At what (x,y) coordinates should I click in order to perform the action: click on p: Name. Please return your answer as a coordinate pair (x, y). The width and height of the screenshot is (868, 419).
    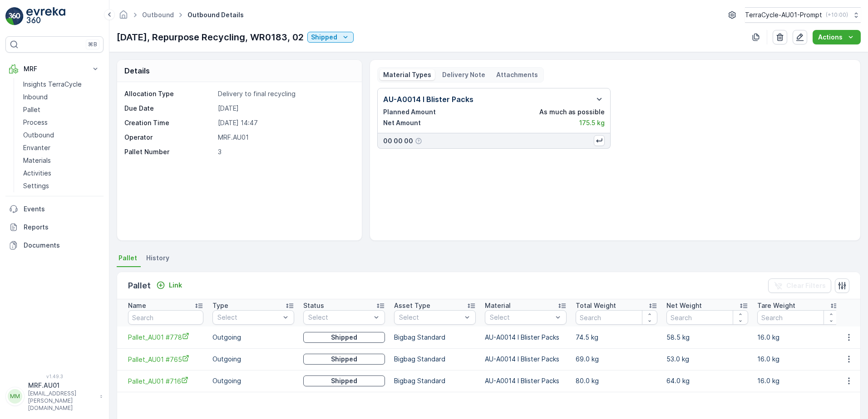
    Looking at the image, I should click on (137, 306).